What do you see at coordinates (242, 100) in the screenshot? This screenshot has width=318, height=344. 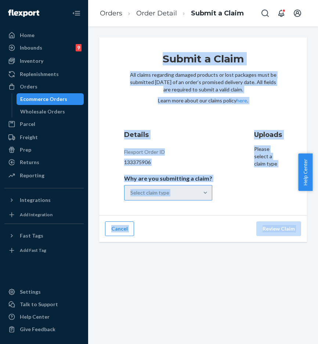 I see `a: here` at bounding box center [242, 100].